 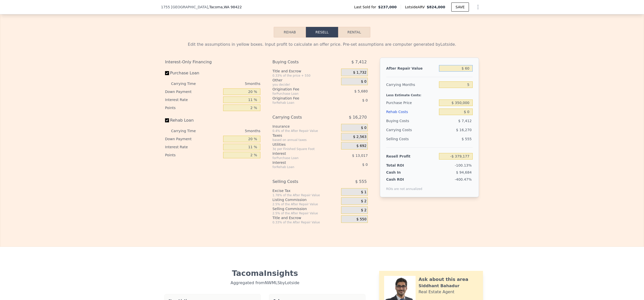 What do you see at coordinates (306, 209) in the screenshot?
I see `div: Selling Commission` at bounding box center [306, 209].